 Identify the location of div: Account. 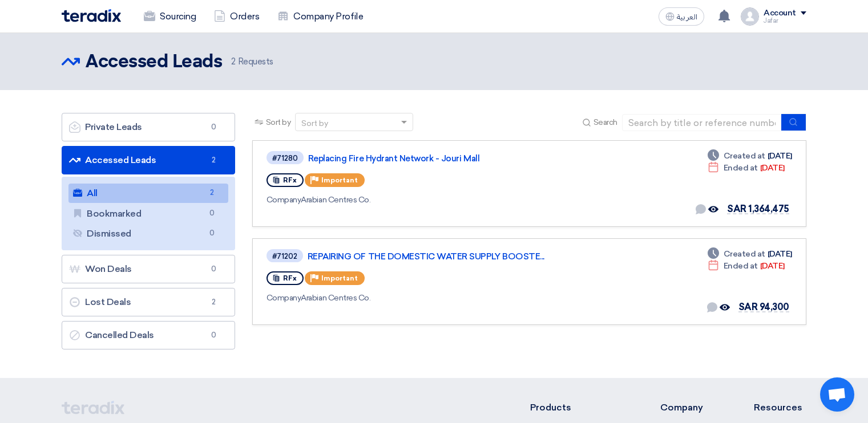
(779, 13).